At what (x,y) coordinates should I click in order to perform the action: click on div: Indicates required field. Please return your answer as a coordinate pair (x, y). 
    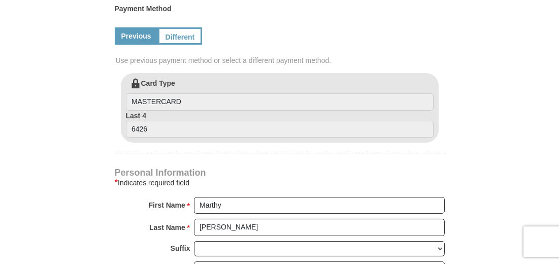
    Looking at the image, I should click on (280, 183).